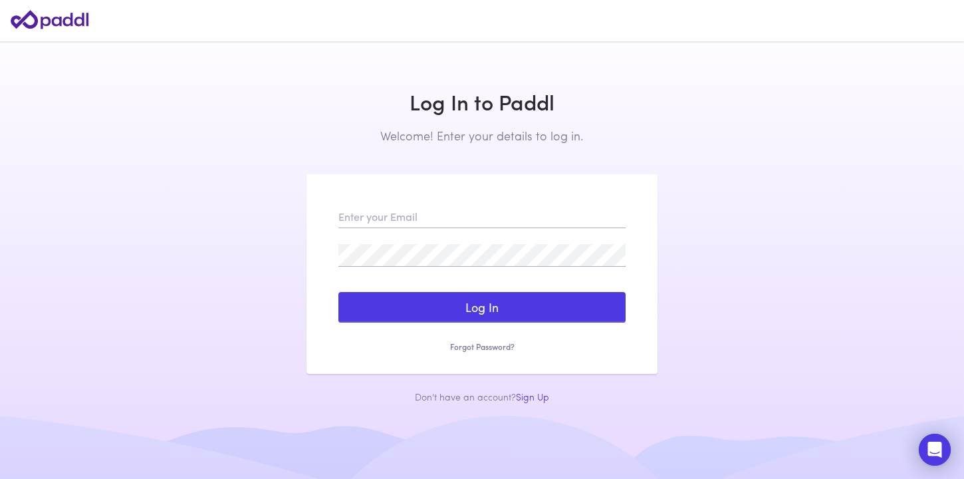  Describe the element at coordinates (482, 102) in the screenshot. I see `h1: Log In to Paddl` at that location.